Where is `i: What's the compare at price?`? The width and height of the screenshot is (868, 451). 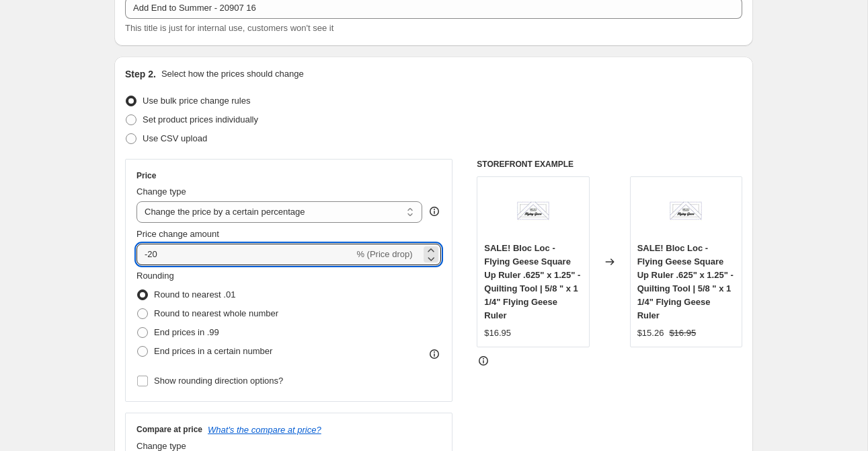
i: What's the compare at price? is located at coordinates (264, 429).